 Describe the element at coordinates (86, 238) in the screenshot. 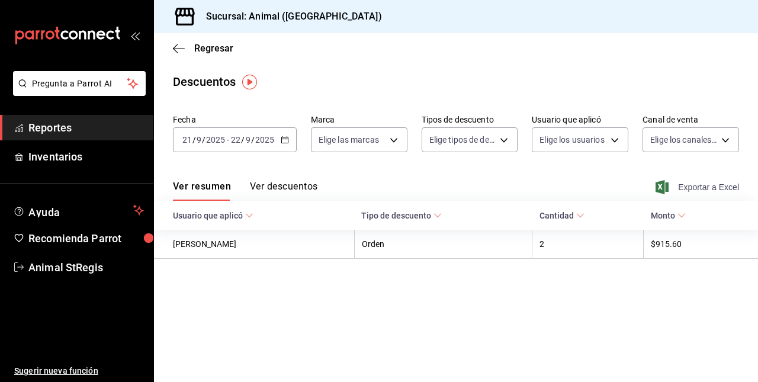

I see `span: Recomienda Parrot` at that location.